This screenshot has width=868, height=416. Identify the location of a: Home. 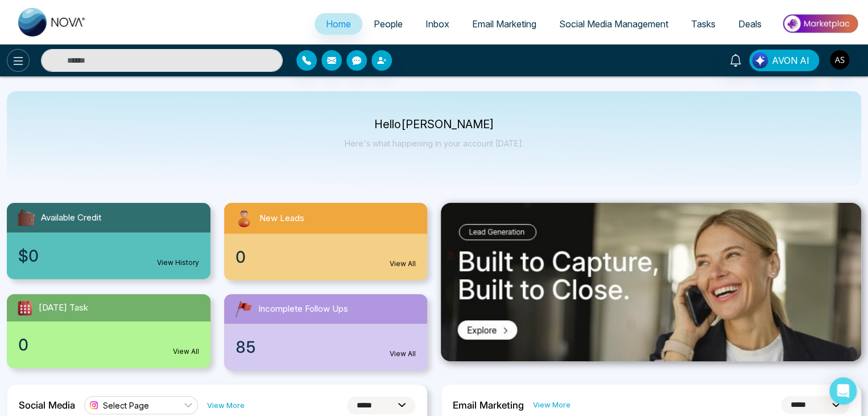
(339, 24).